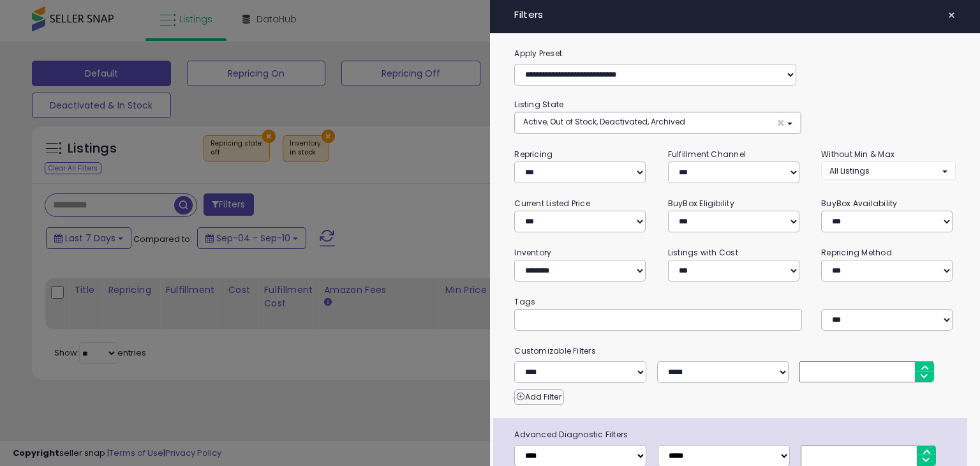 The height and width of the screenshot is (466, 980). I want to click on small: Fulfillment Channel, so click(707, 154).